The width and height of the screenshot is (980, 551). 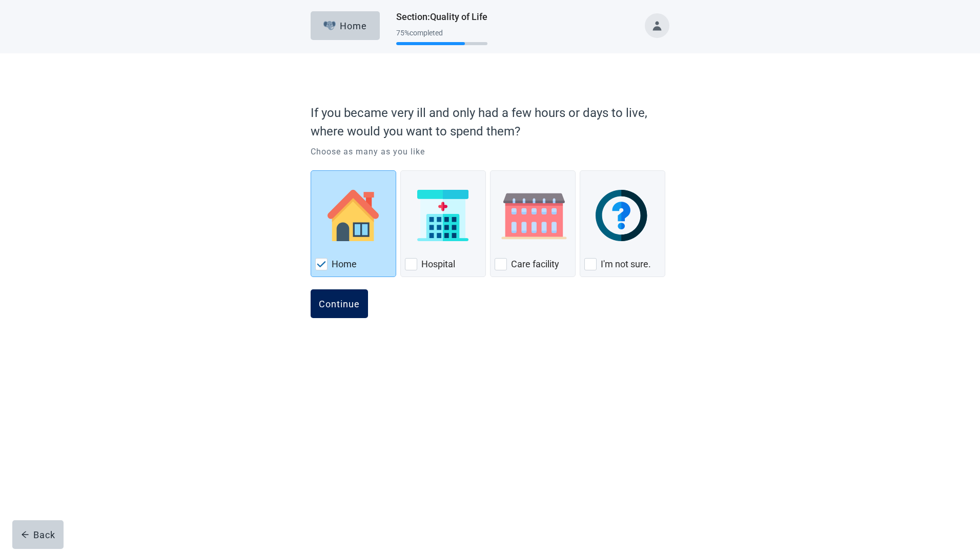 I want to click on label: Home, so click(x=344, y=264).